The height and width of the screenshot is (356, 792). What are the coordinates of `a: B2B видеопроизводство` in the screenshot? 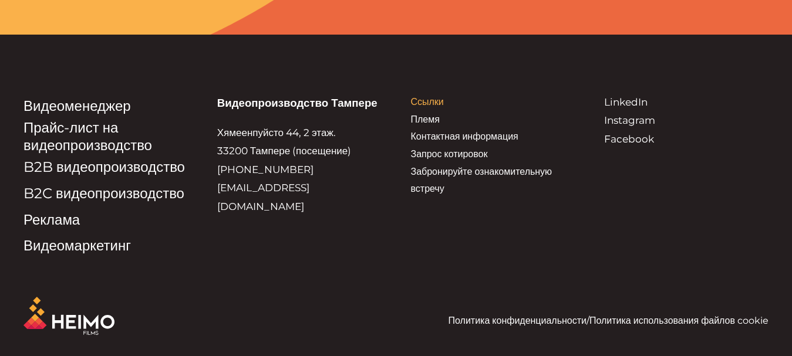 It's located at (104, 167).